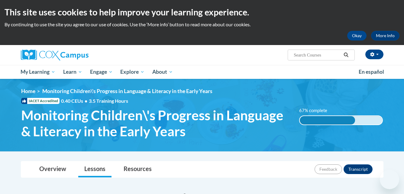 The height and width of the screenshot is (194, 404). What do you see at coordinates (53, 169) in the screenshot?
I see `a: Overview` at bounding box center [53, 169].